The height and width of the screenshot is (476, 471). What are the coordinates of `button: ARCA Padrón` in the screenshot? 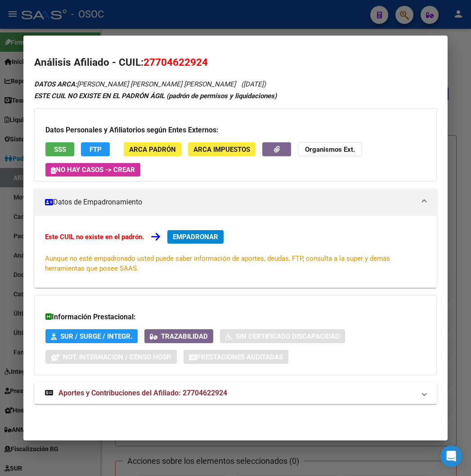 It's located at (152, 149).